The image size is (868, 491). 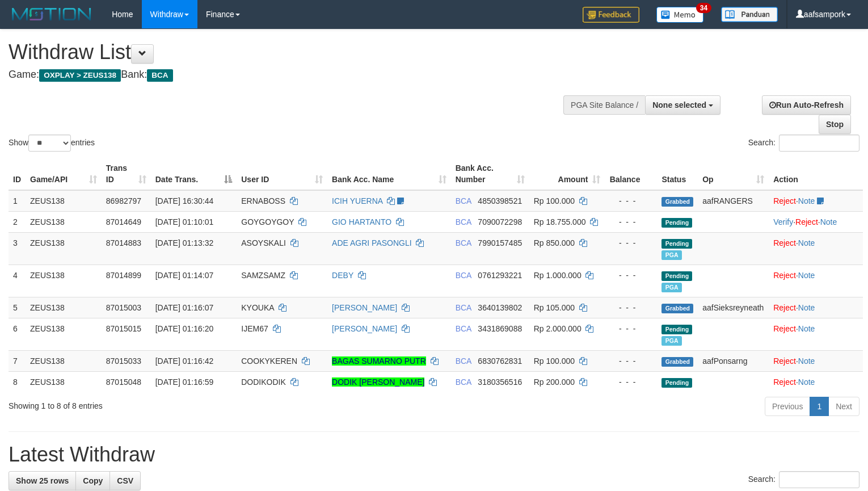 What do you see at coordinates (554, 243) in the screenshot?
I see `span: Rp 850.000` at bounding box center [554, 243].